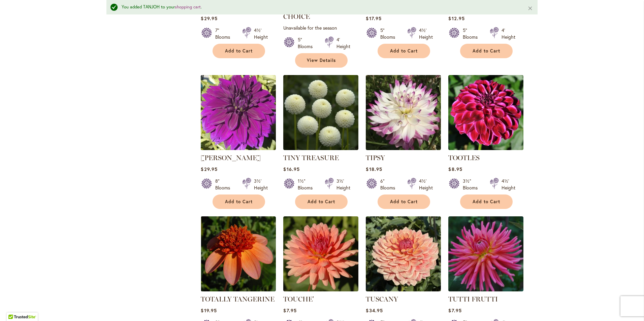 The width and height of the screenshot is (644, 321). What do you see at coordinates (374, 169) in the screenshot?
I see `span: $18.95` at bounding box center [374, 169].